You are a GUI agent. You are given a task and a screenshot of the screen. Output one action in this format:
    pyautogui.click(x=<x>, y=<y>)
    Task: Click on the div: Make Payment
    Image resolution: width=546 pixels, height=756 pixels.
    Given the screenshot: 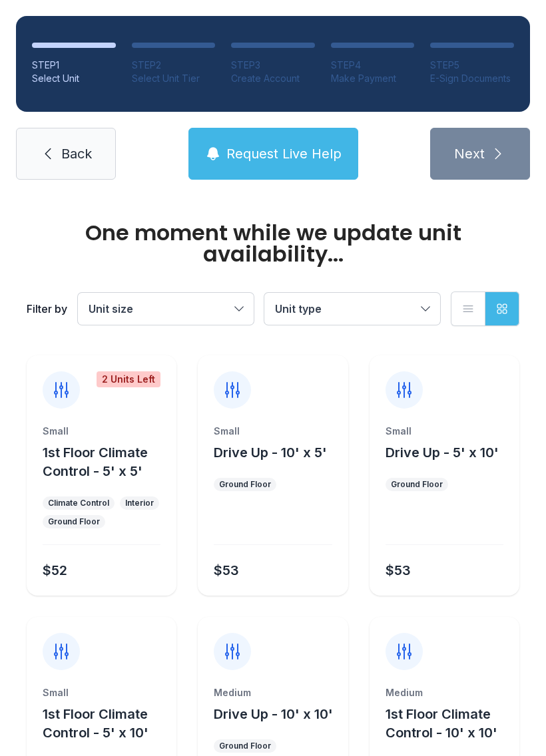 What is the action you would take?
    pyautogui.click(x=373, y=78)
    